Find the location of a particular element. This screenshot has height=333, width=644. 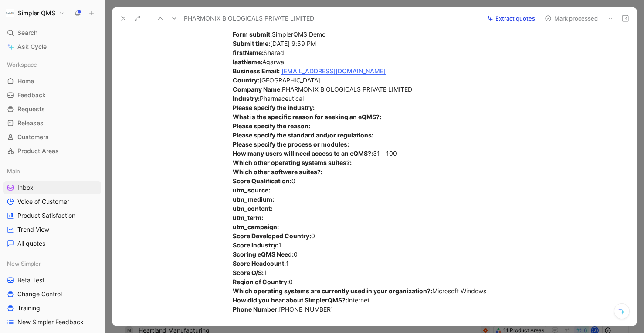

span: Product Areas is located at coordinates (38, 151).